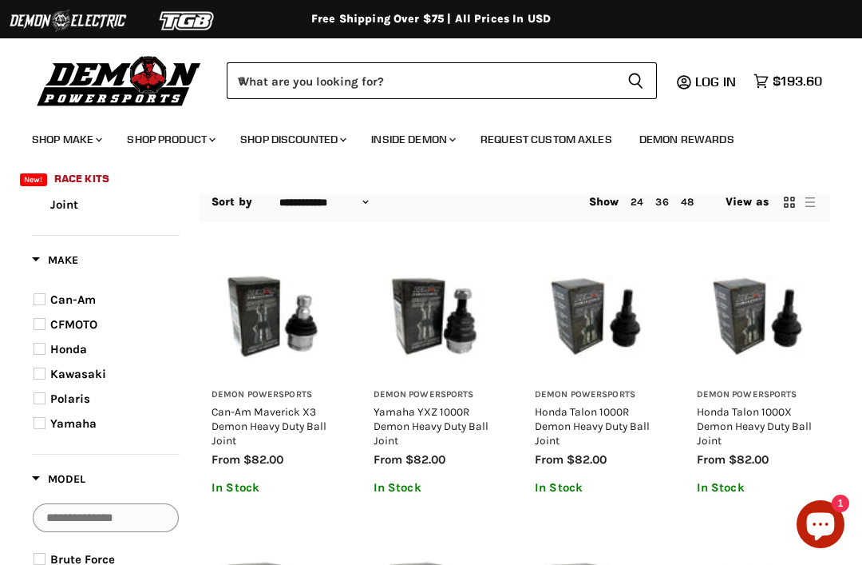 The width and height of the screenshot is (862, 565). I want to click on form: Product, so click(442, 81).